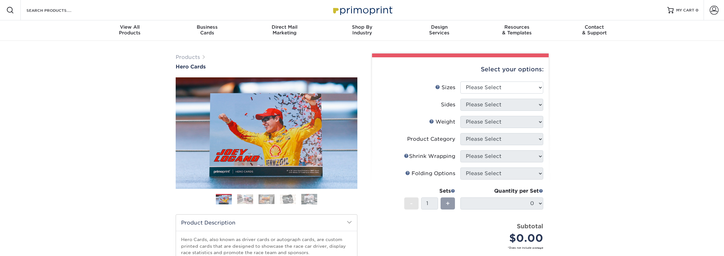 The image size is (724, 256). Describe the element at coordinates (57, 10) in the screenshot. I see `input: SEARCH PRODUCTS.....` at that location.